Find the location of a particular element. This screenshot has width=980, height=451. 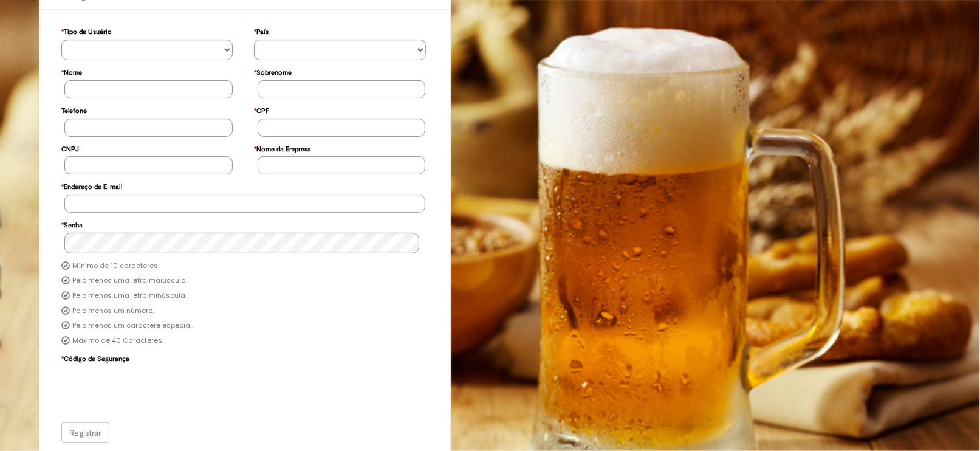

label: Nome is located at coordinates (72, 71).